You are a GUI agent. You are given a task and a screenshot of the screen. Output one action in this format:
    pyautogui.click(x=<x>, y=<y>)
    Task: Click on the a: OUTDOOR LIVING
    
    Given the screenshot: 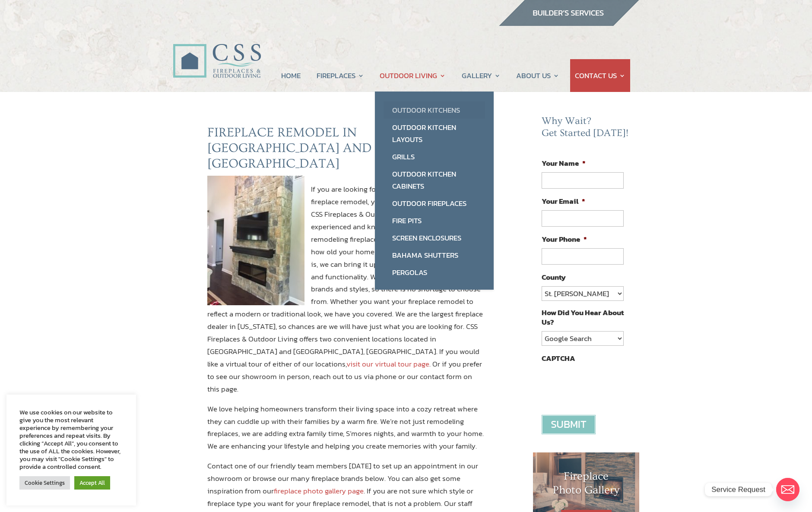 What is the action you would take?
    pyautogui.click(x=413, y=76)
    